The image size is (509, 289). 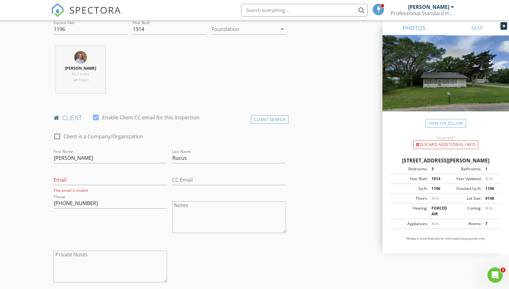 I want to click on div: Discard Additional info, so click(x=445, y=144).